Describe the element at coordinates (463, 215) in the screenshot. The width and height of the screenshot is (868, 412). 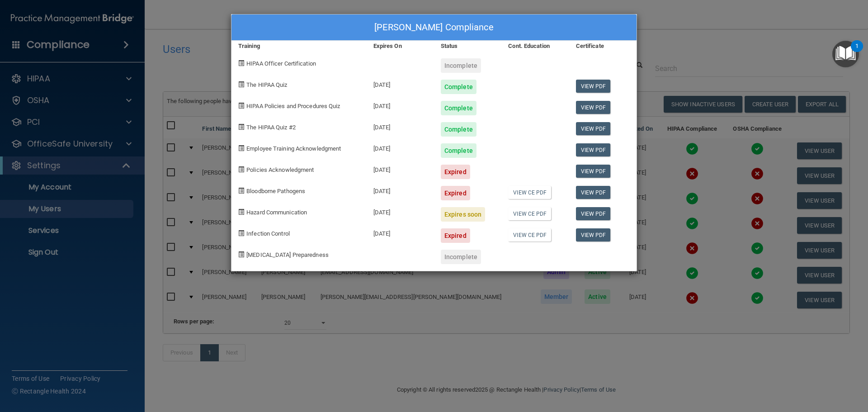
I see `div: Expires soon` at that location.